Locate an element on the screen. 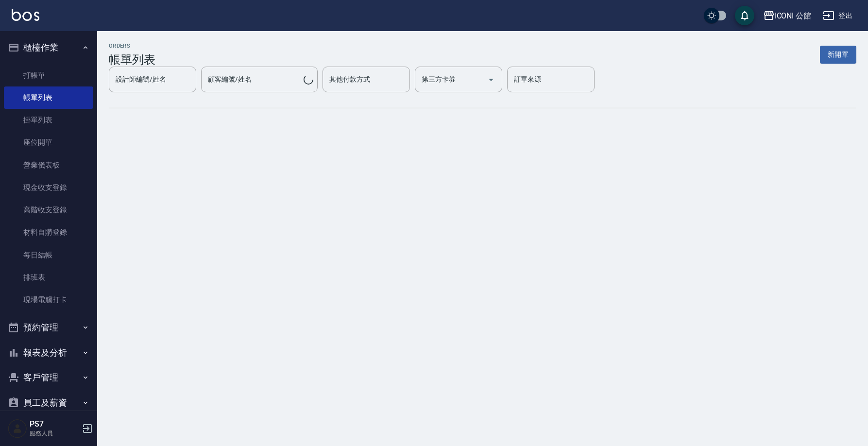 The height and width of the screenshot is (446, 868). button: ICONI 公館 is located at coordinates (787, 16).